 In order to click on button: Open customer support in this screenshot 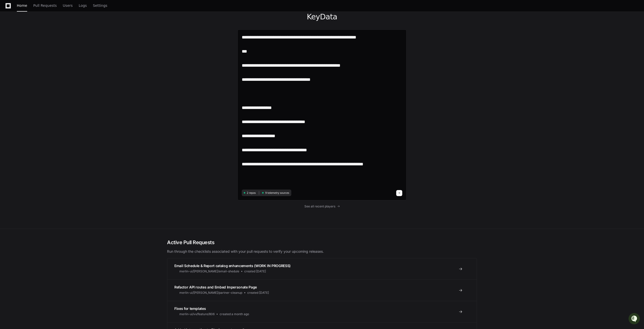, I will do `click(6, 6)`.